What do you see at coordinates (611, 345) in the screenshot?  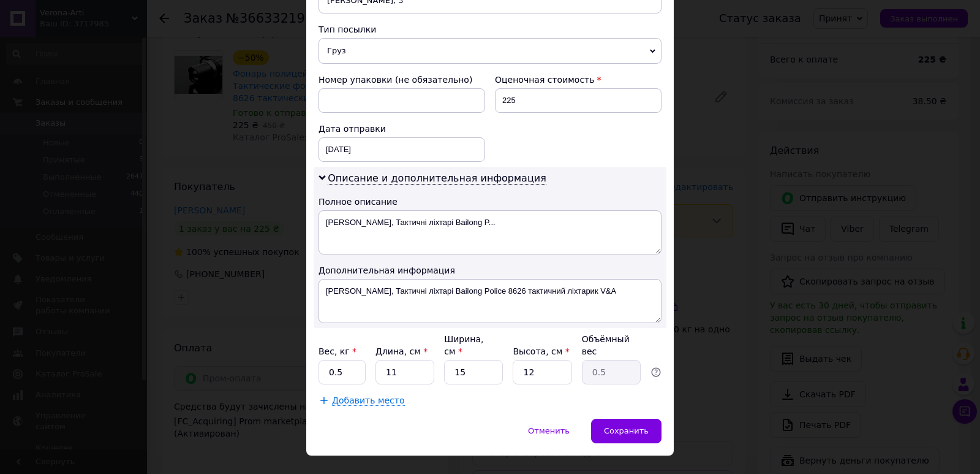 I see `div: Объёмный вес` at bounding box center [611, 345].